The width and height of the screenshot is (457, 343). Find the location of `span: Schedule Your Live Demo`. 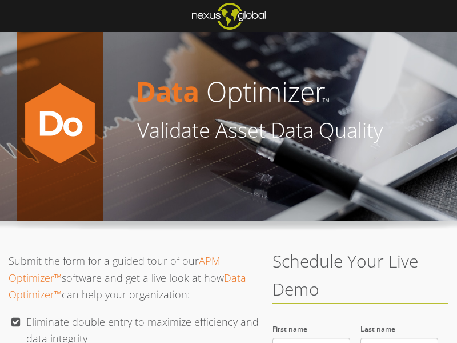

span: Schedule Your Live Demo is located at coordinates (345, 275).